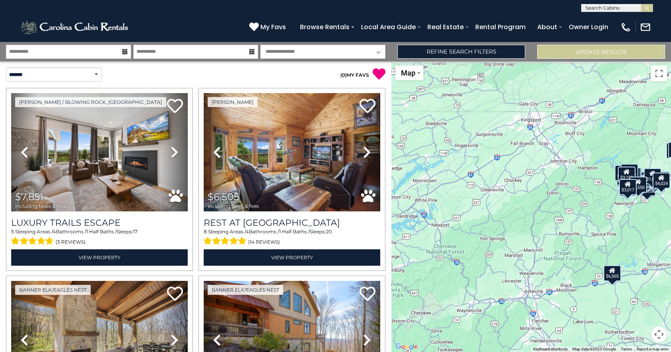 This screenshot has width=671, height=352. What do you see at coordinates (205, 231) in the screenshot?
I see `span: 8` at bounding box center [205, 231].